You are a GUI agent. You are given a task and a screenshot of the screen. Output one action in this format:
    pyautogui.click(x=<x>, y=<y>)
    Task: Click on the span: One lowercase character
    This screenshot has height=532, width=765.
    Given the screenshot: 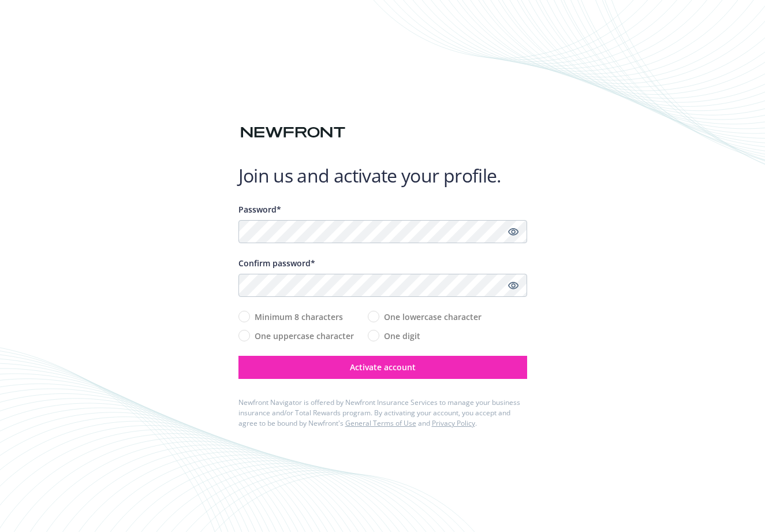 What is the action you would take?
    pyautogui.click(x=432, y=317)
    